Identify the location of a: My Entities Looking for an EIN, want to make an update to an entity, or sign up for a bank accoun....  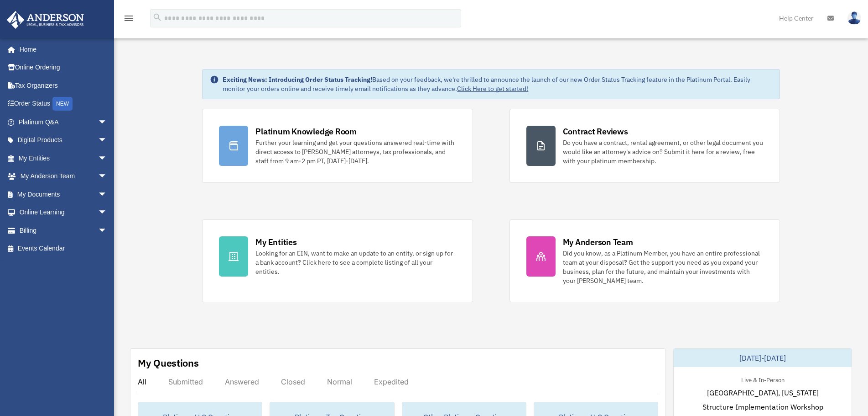
(338, 261).